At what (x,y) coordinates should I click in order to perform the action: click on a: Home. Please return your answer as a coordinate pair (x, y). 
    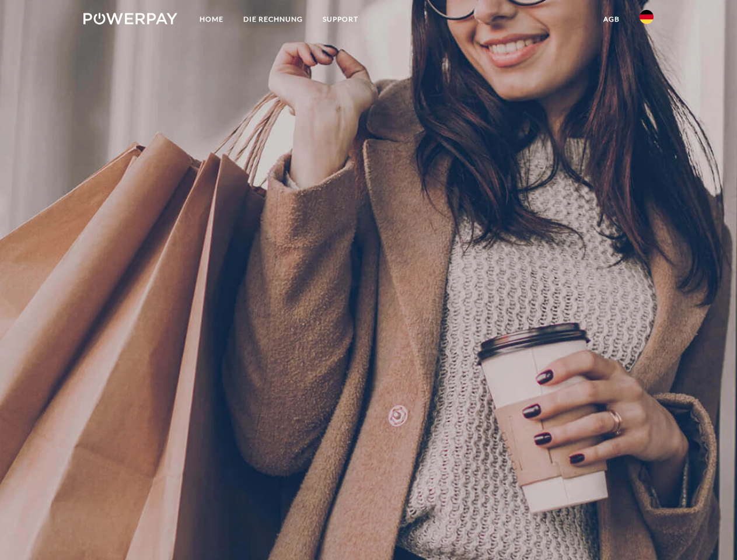
    Looking at the image, I should click on (211, 19).